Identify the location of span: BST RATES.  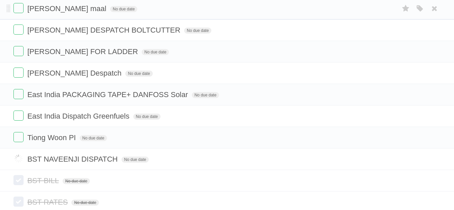
(48, 202).